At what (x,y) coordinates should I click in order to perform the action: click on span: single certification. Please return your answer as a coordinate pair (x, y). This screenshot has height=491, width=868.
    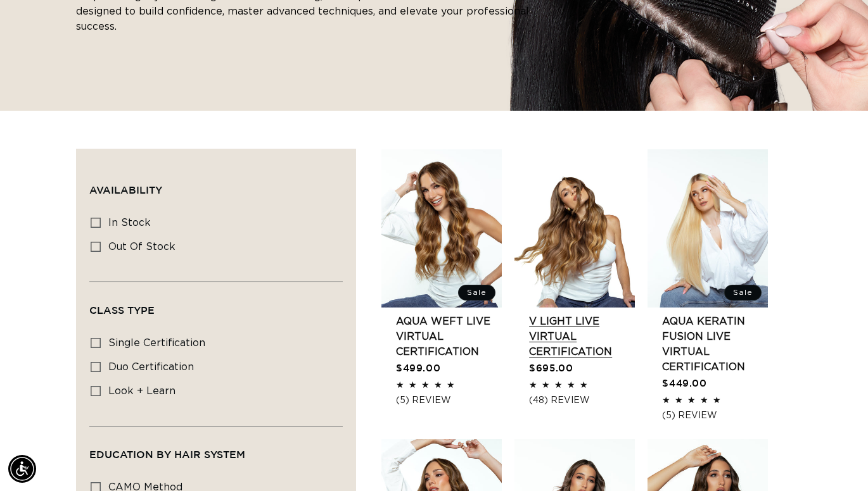
    Looking at the image, I should click on (157, 343).